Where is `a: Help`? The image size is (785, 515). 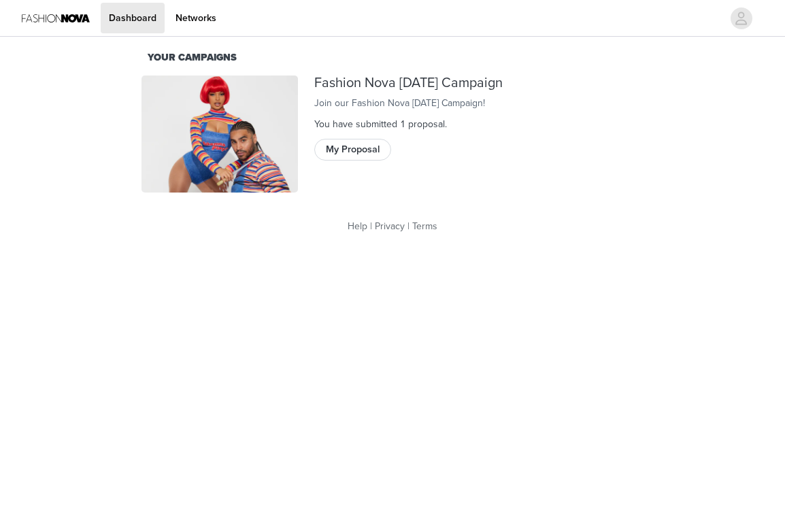 a: Help is located at coordinates (357, 226).